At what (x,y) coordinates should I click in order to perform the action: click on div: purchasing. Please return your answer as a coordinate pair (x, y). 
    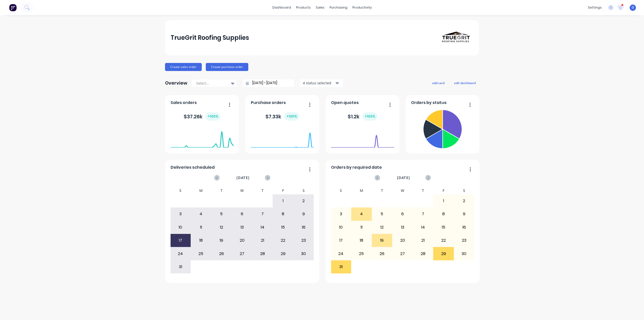
    Looking at the image, I should click on (338, 7).